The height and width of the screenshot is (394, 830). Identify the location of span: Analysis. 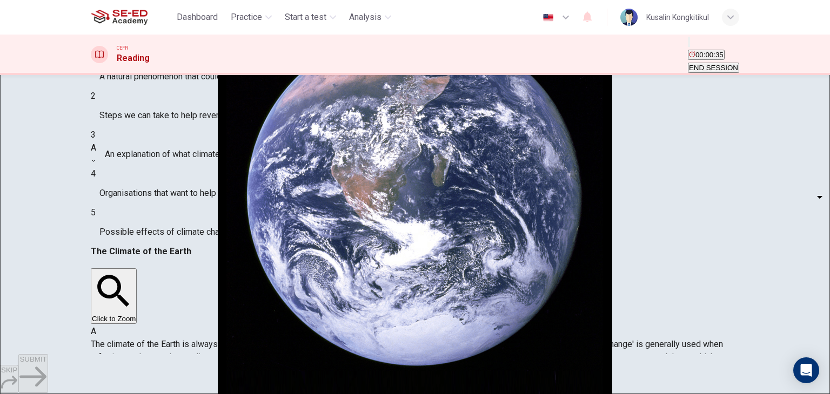
(365, 17).